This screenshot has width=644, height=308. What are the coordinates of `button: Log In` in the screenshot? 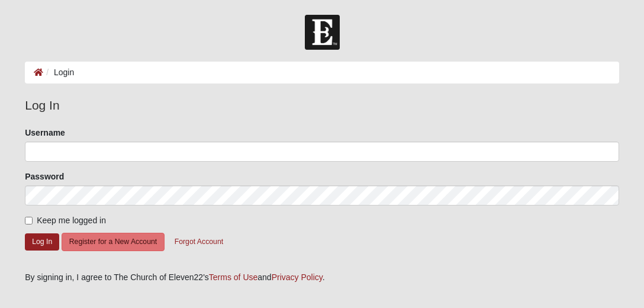 It's located at (42, 241).